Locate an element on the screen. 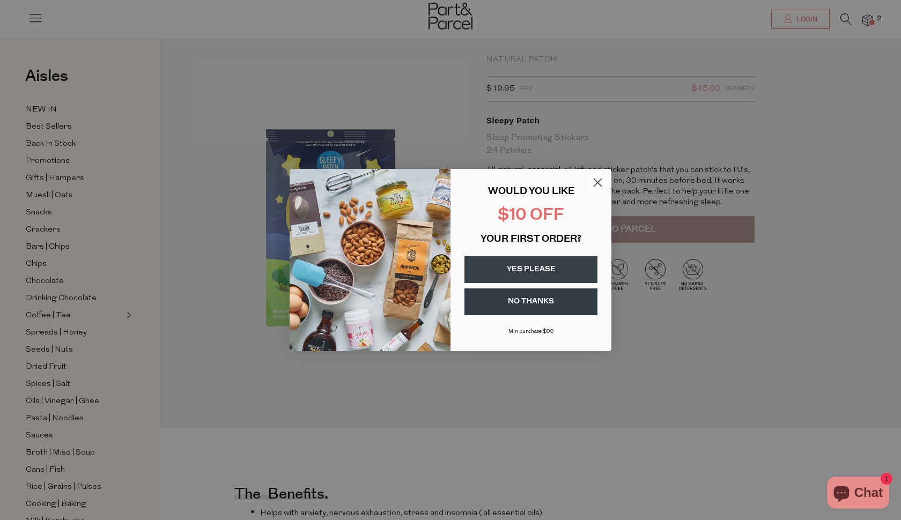 Image resolution: width=901 pixels, height=520 pixels. img: 43fba0fb-7538-40bc-babb-ffb1a4d097bc.jpeg is located at coordinates (370, 260).